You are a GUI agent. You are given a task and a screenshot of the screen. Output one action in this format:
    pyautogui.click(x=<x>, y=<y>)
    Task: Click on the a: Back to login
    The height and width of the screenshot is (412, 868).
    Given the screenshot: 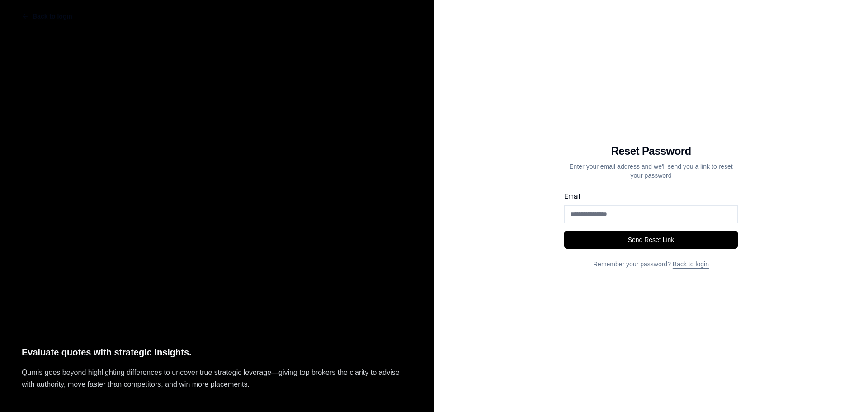 What is the action you would take?
    pyautogui.click(x=691, y=264)
    